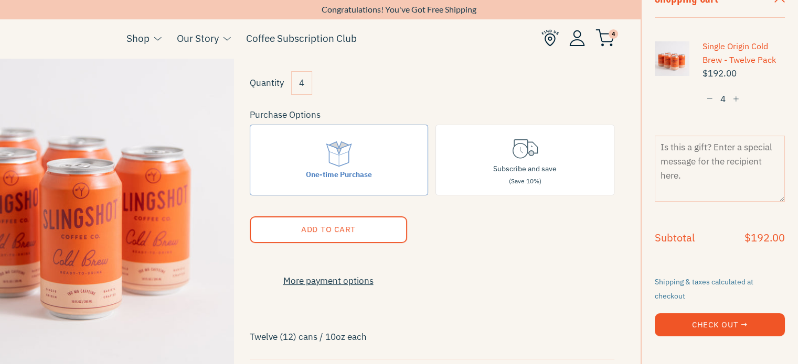 The width and height of the screenshot is (798, 364). What do you see at coordinates (743, 73) in the screenshot?
I see `span: $192.00` at bounding box center [743, 73].